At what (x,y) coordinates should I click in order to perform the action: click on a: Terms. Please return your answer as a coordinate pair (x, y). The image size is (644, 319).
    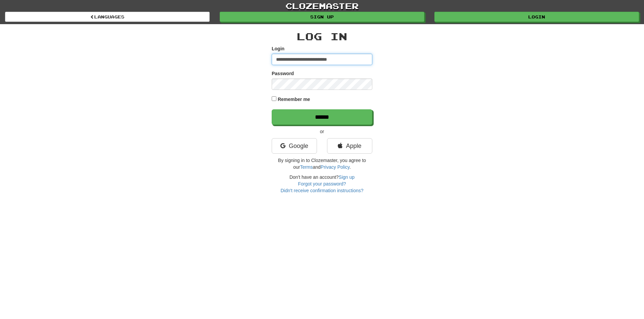
    Looking at the image, I should click on (306, 167).